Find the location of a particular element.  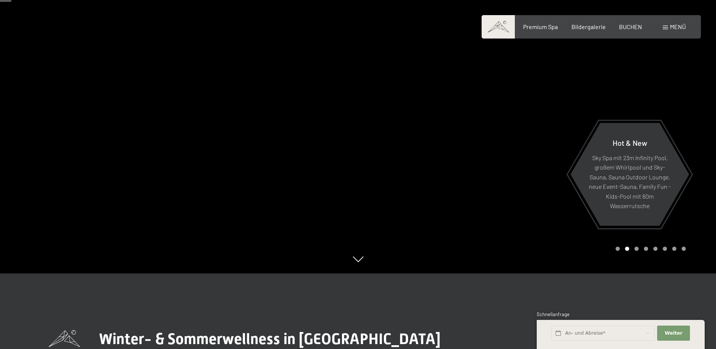

p: Sky Spa mit 23m Infinity Pool, großem Whirlpool und Sky-Sauna, Sauna Outdoor Lounge, neue Event-S... is located at coordinates (629, 182).